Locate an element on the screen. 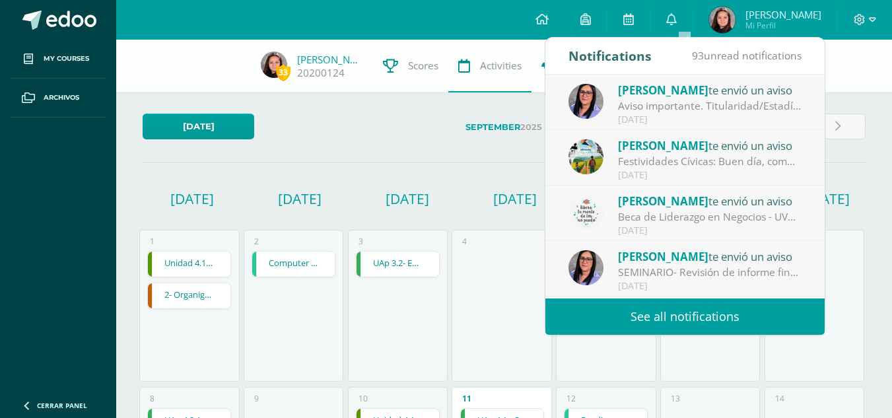 This screenshot has width=892, height=418. div: 10 is located at coordinates (363, 398).